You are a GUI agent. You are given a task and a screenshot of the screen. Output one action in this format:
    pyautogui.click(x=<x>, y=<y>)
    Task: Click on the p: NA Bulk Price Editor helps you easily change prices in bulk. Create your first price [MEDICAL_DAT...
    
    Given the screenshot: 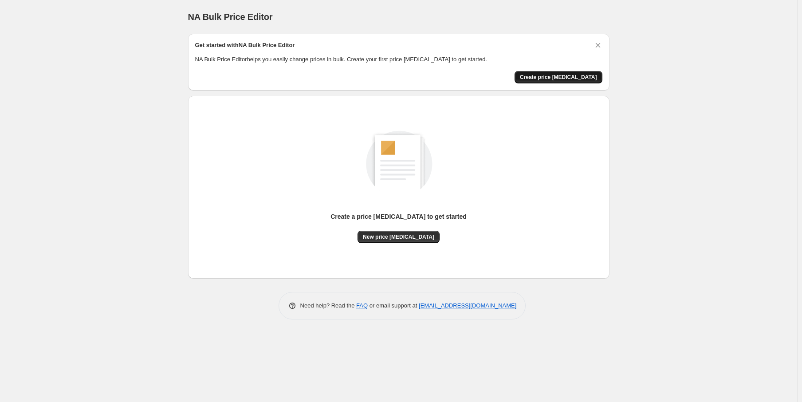 What is the action you would take?
    pyautogui.click(x=399, y=59)
    